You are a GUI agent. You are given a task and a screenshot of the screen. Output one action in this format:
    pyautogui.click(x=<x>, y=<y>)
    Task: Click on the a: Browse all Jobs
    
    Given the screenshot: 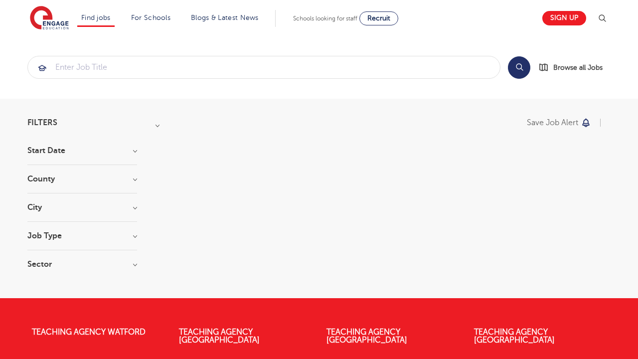 What is the action you would take?
    pyautogui.click(x=574, y=67)
    